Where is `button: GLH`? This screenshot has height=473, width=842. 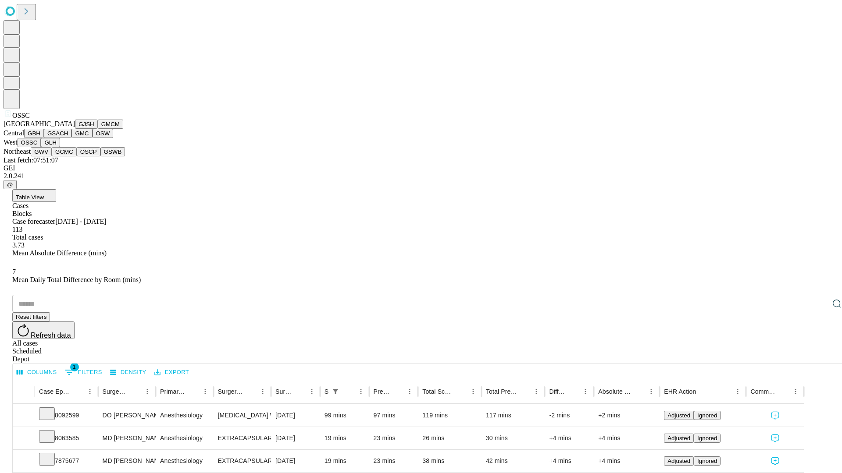
button: GLH is located at coordinates (50, 142).